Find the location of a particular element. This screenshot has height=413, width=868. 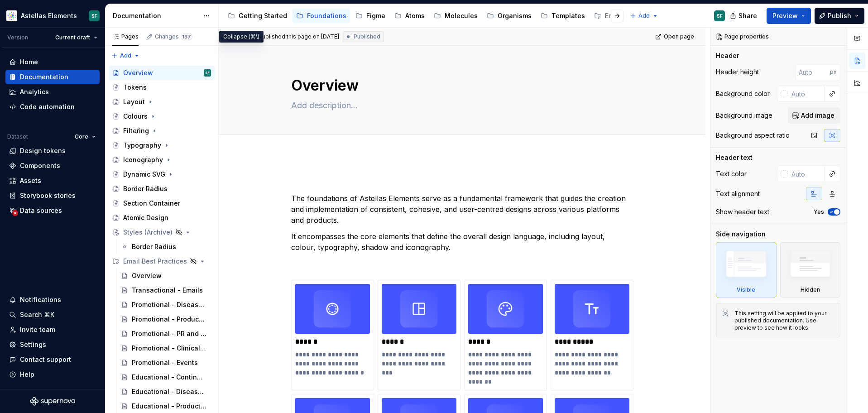

button: Core is located at coordinates (85, 137).